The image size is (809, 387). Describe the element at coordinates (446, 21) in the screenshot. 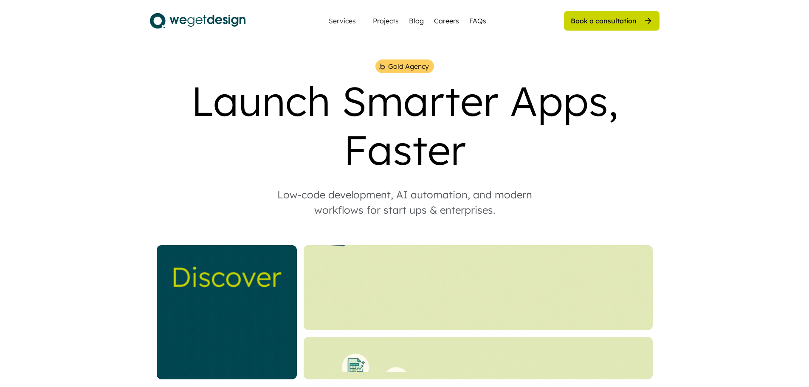

I see `div: Careers` at that location.